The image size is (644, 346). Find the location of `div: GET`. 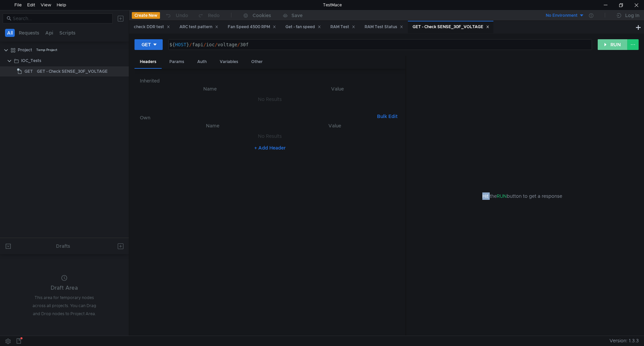

div: GET is located at coordinates (146, 45).